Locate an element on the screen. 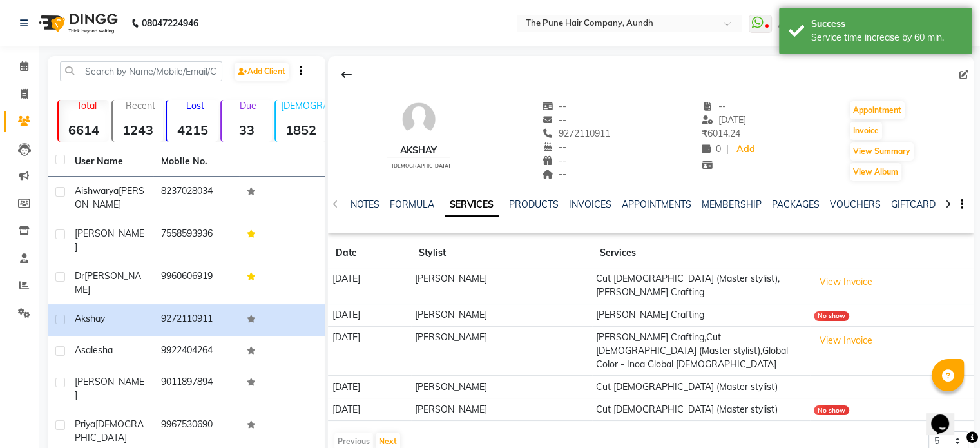 The width and height of the screenshot is (980, 448). input: Search by Name/Mobile/Email/Code is located at coordinates (141, 71).